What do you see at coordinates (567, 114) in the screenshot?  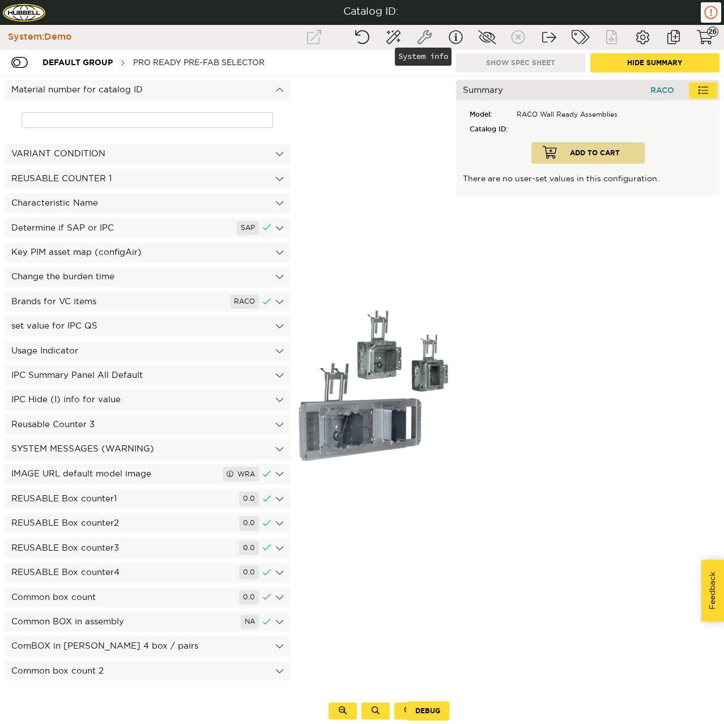 I see `div: RACO Wall Ready Assemblies` at bounding box center [567, 114].